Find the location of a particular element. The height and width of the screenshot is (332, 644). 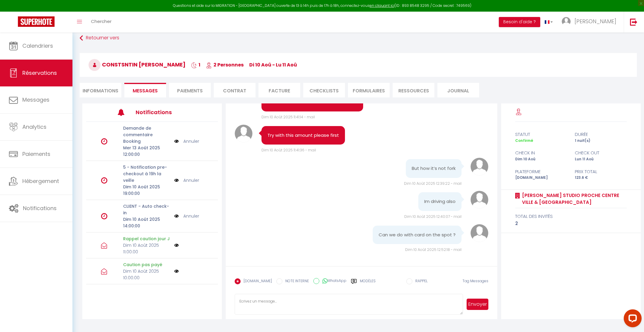

span: Notifications is located at coordinates (40, 208).